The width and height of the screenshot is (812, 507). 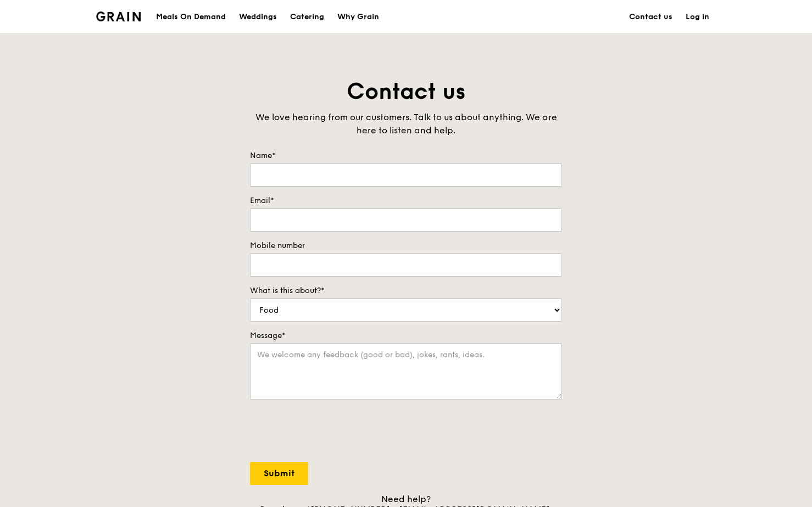 What do you see at coordinates (258, 17) in the screenshot?
I see `div: Weddings` at bounding box center [258, 17].